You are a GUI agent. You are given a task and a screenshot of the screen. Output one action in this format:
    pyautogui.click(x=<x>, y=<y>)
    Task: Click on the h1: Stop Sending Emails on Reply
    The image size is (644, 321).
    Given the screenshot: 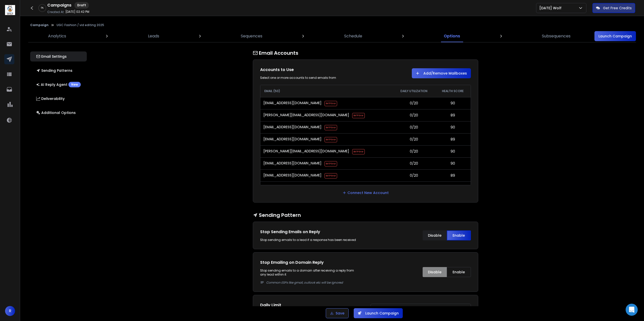 What is the action you would take?
    pyautogui.click(x=310, y=232)
    